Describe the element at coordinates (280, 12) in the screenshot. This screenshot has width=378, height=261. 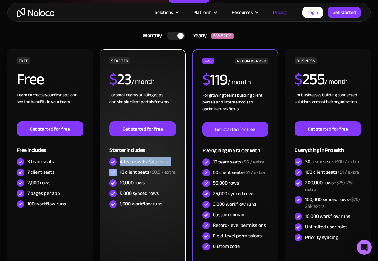
I see `a: Pricing` at that location.